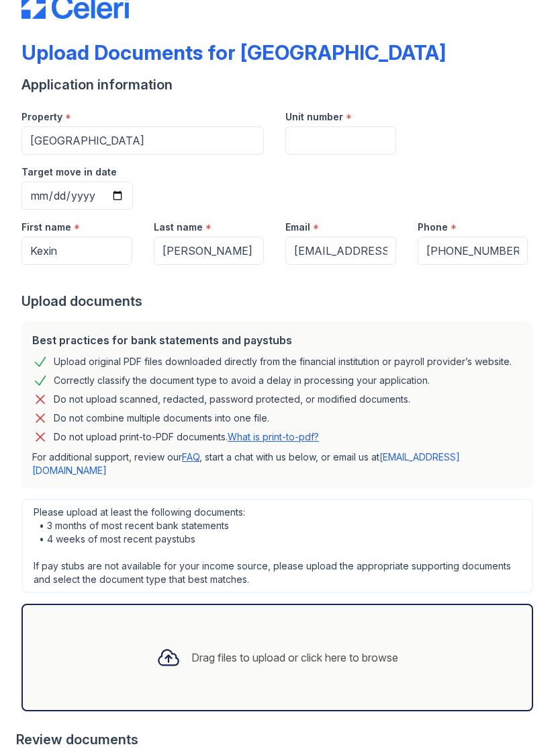 This screenshot has height=753, width=560. I want to click on a: What is print-to-pdf?, so click(274, 436).